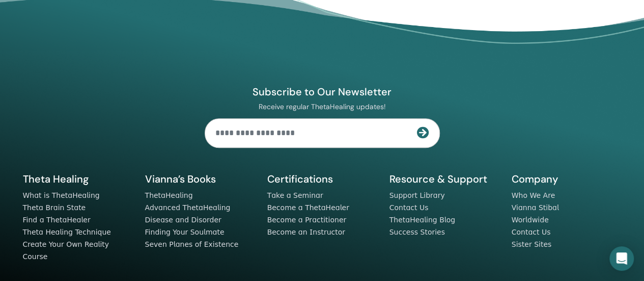 The height and width of the screenshot is (281, 644). I want to click on a: Advanced ThetaHealing, so click(188, 207).